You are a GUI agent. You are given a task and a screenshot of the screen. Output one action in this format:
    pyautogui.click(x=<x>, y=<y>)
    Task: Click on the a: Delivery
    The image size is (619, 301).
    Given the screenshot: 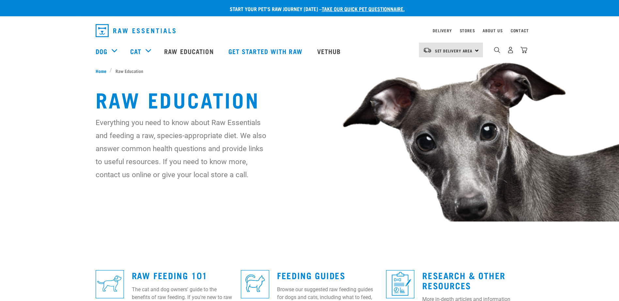 What is the action you would take?
    pyautogui.click(x=442, y=30)
    